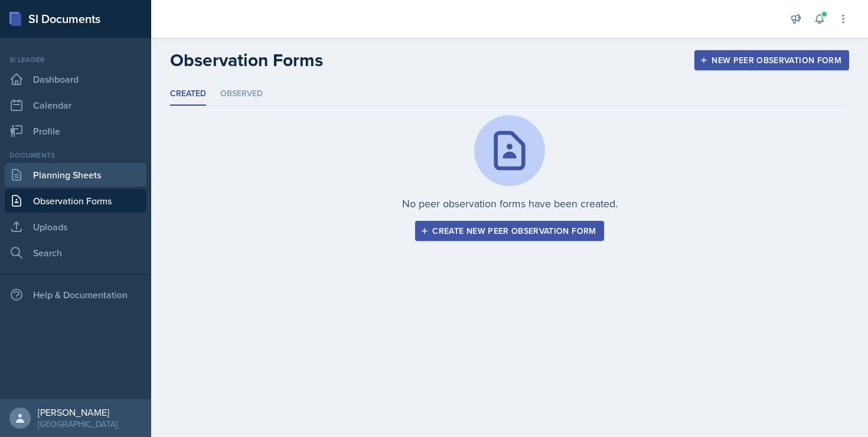 The image size is (868, 437). I want to click on a: Observation Forms, so click(76, 200).